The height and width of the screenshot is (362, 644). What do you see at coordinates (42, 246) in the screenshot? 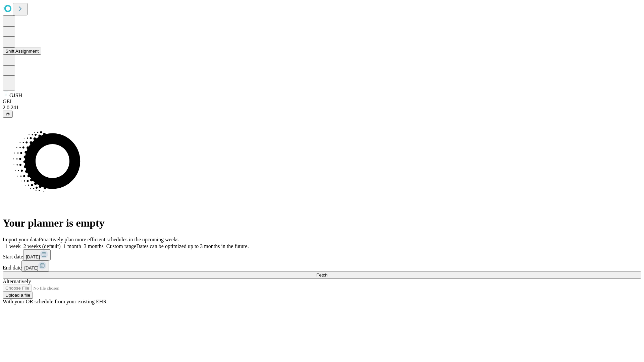
I see `span: 2 weeks (default)` at bounding box center [42, 246].